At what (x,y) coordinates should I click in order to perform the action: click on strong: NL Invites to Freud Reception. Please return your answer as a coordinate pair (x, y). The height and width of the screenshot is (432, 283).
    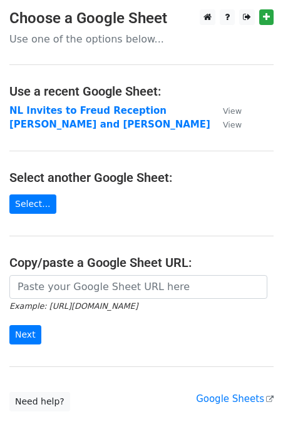
    Looking at the image, I should click on (88, 111).